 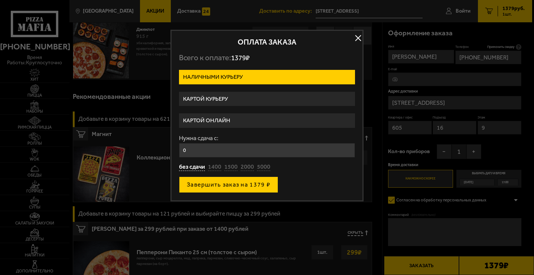 What do you see at coordinates (267, 58) in the screenshot?
I see `p: Всего к оплате:` at bounding box center [267, 58].